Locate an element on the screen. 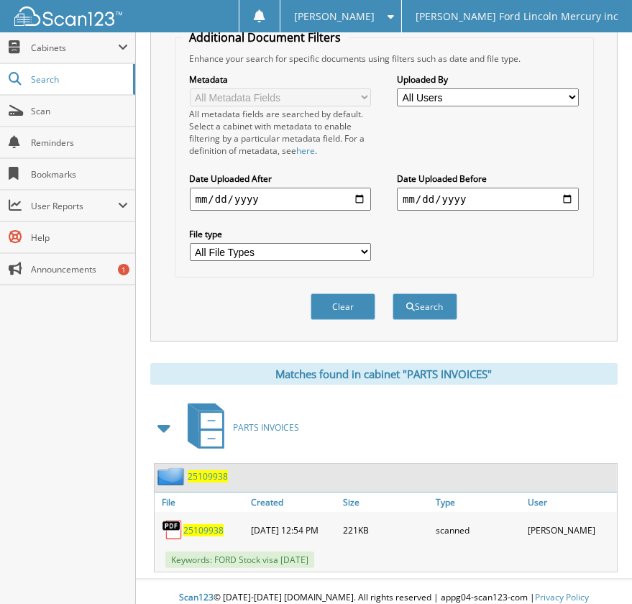 This screenshot has width=632, height=604. a: PARTS INVOICES is located at coordinates (239, 427).